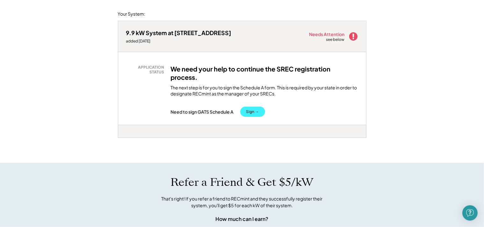  Describe the element at coordinates (253, 112) in the screenshot. I see `button: Sign →` at that location.